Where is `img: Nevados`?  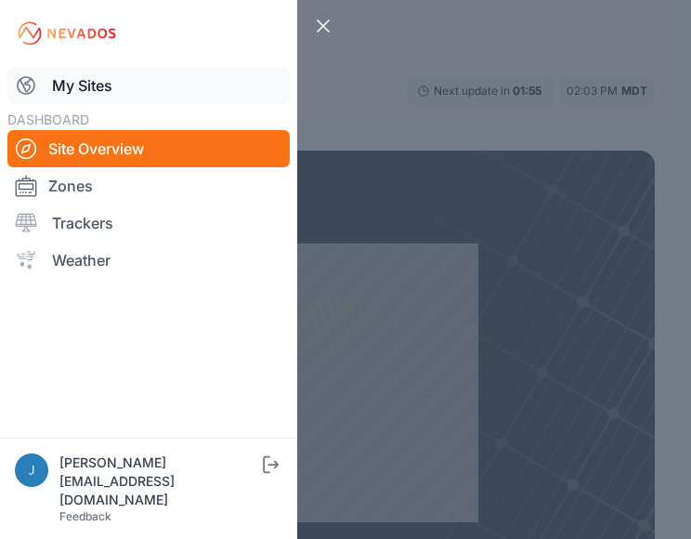
img: Nevados is located at coordinates (67, 33).